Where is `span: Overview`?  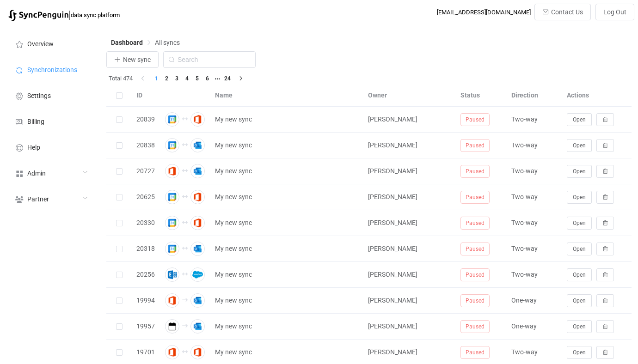 span: Overview is located at coordinates (41, 44).